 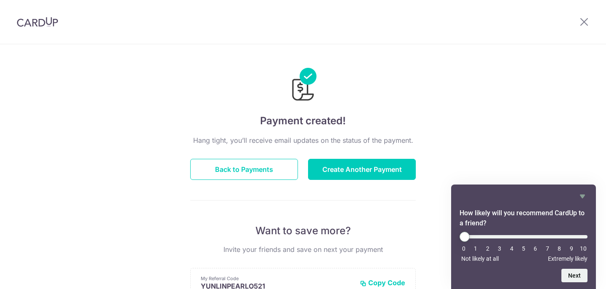 I want to click on li: 5, so click(x=523, y=248).